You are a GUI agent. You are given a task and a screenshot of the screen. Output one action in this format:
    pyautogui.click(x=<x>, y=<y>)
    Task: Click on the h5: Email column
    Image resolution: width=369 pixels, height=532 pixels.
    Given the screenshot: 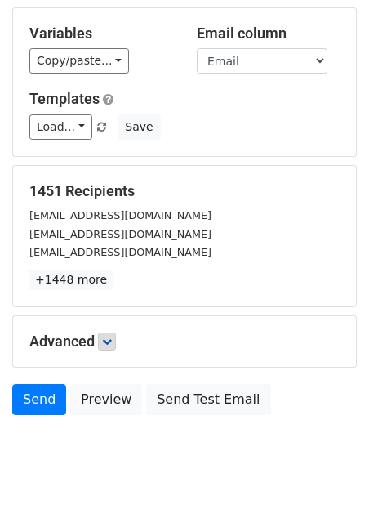 What is the action you would take?
    pyautogui.click(x=268, y=33)
    